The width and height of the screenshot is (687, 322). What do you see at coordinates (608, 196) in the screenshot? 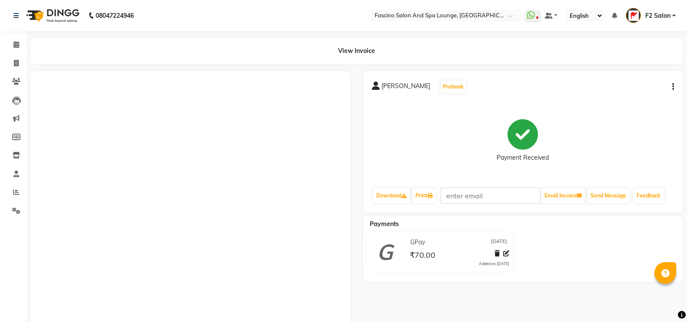
I see `button: Send Message` at bounding box center [608, 196].